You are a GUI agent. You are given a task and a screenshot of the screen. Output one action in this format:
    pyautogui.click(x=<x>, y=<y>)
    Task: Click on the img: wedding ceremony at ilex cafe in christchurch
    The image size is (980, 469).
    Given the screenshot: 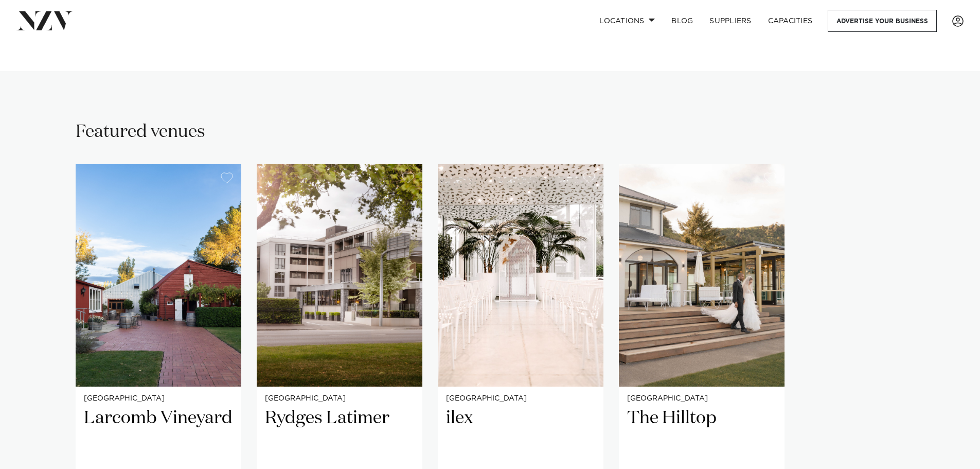 What is the action you would take?
    pyautogui.click(x=521, y=276)
    